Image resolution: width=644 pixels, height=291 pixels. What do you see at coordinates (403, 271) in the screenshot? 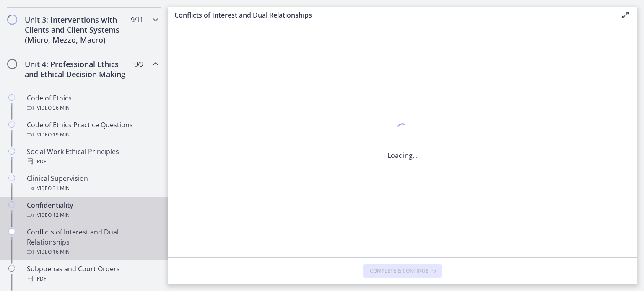
I see `button: Complete & continue` at bounding box center [403, 271].